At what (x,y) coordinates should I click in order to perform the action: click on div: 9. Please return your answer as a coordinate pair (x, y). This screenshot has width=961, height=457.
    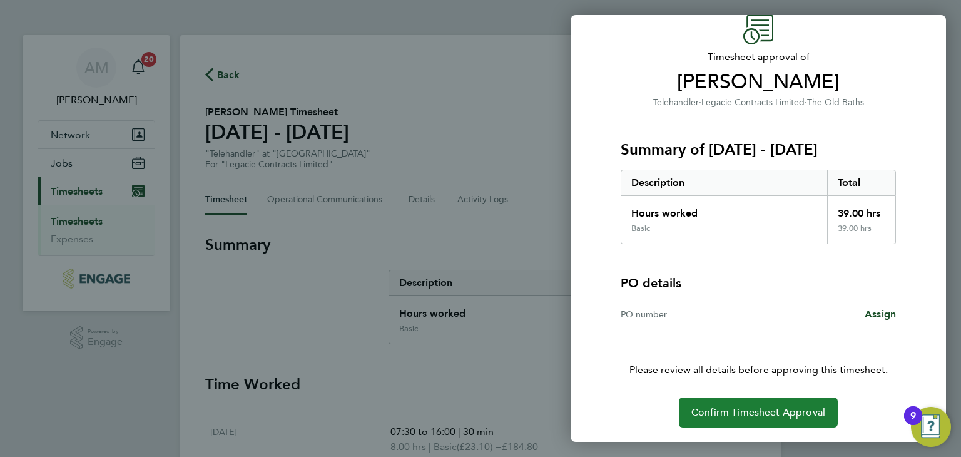
    Looking at the image, I should click on (913, 423).